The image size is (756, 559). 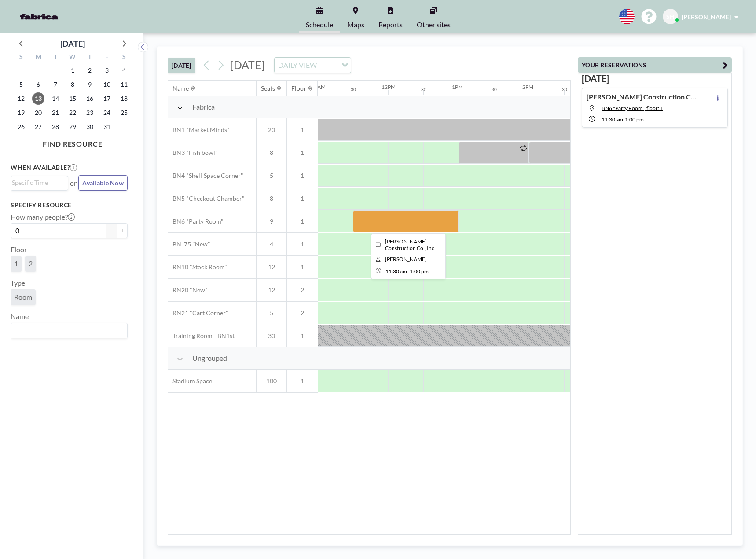 What do you see at coordinates (73, 58) in the screenshot?
I see `div: W` at bounding box center [73, 58].